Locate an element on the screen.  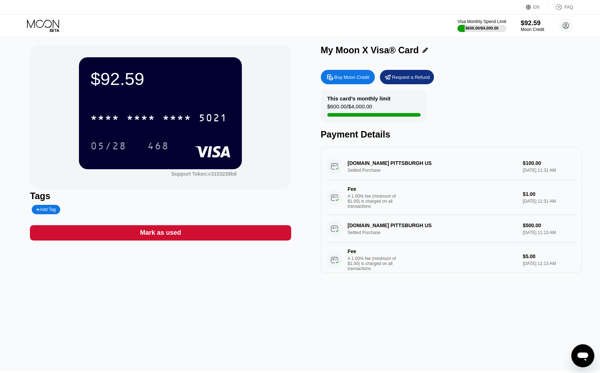
div: This card’s monthly limit is located at coordinates (359, 98).